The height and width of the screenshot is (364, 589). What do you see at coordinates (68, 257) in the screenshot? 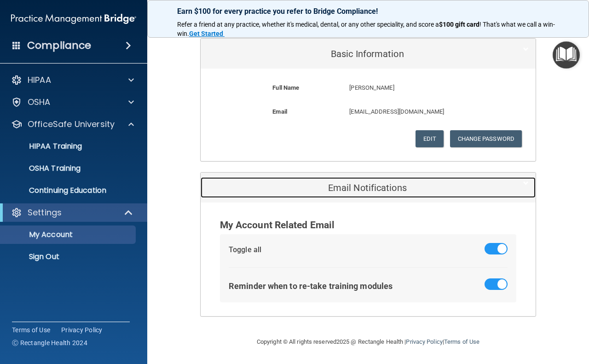
I see `p: Sign Out` at bounding box center [68, 257].